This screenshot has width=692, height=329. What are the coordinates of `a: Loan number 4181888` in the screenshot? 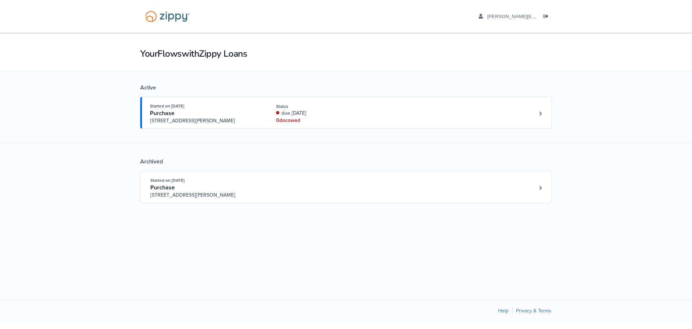 It's located at (540, 113).